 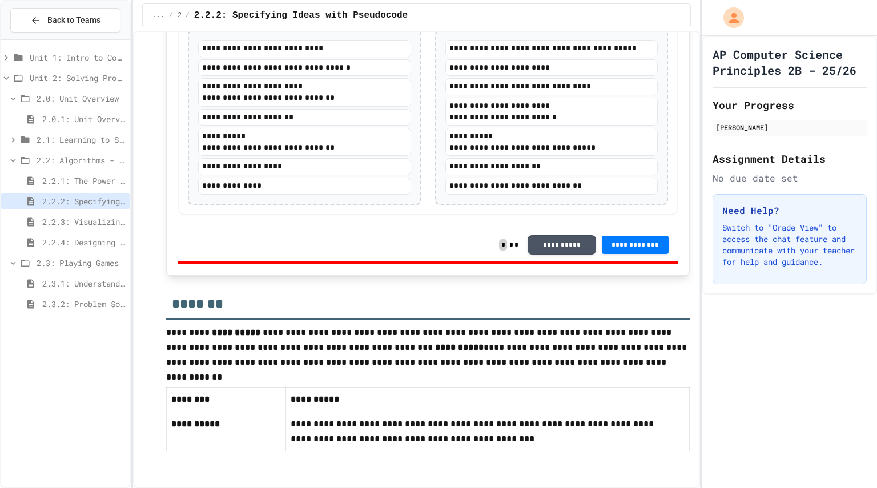 What do you see at coordinates (80, 98) in the screenshot?
I see `span: 2.0: Unit Overview` at bounding box center [80, 98].